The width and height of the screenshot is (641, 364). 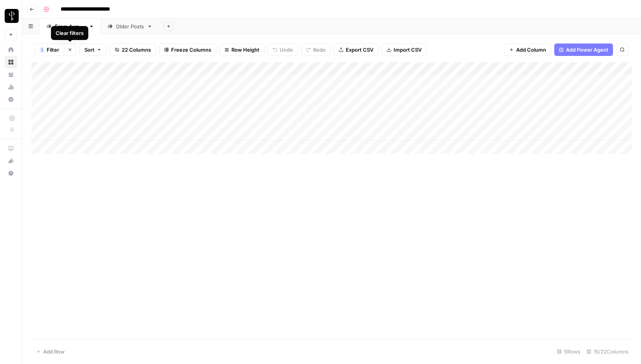 I want to click on a: Your Data, so click(x=11, y=74).